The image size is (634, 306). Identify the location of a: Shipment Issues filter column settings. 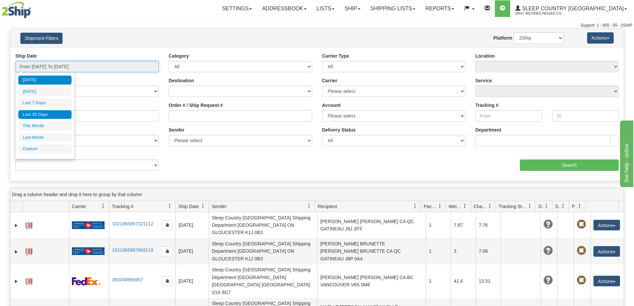
(563, 206).